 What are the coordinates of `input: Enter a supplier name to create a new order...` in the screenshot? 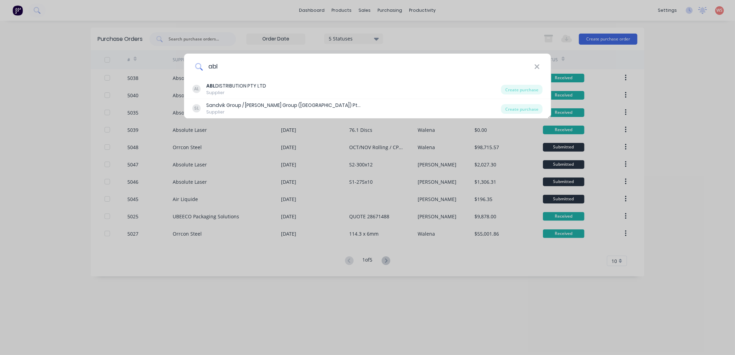 It's located at (368, 66).